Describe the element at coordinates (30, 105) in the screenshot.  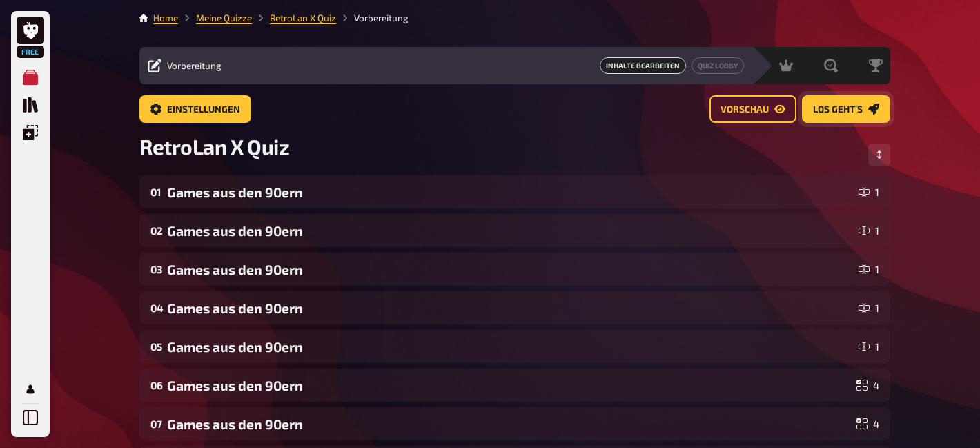
I see `a: Quiz Sammlung` at that location.